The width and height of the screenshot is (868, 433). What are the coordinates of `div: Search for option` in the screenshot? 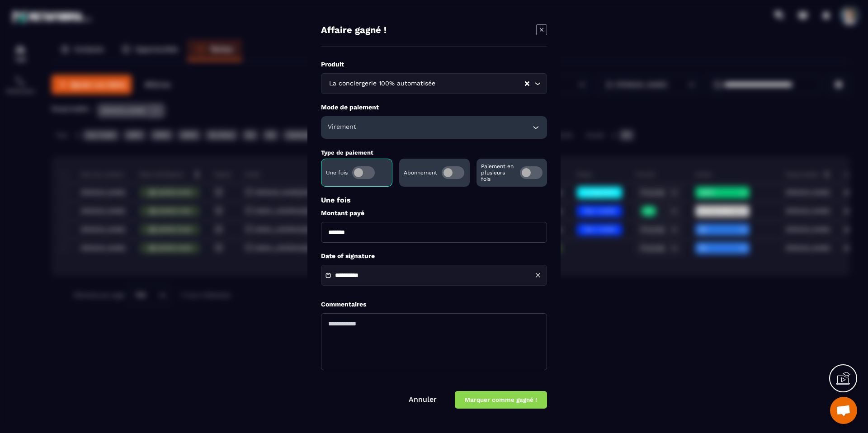 It's located at (434, 84).